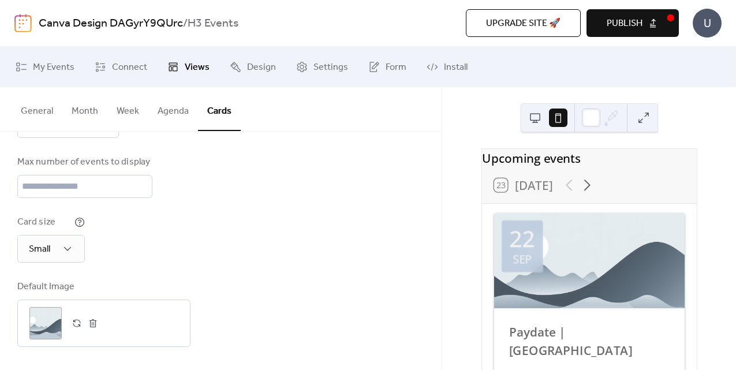  I want to click on span: Connect, so click(129, 68).